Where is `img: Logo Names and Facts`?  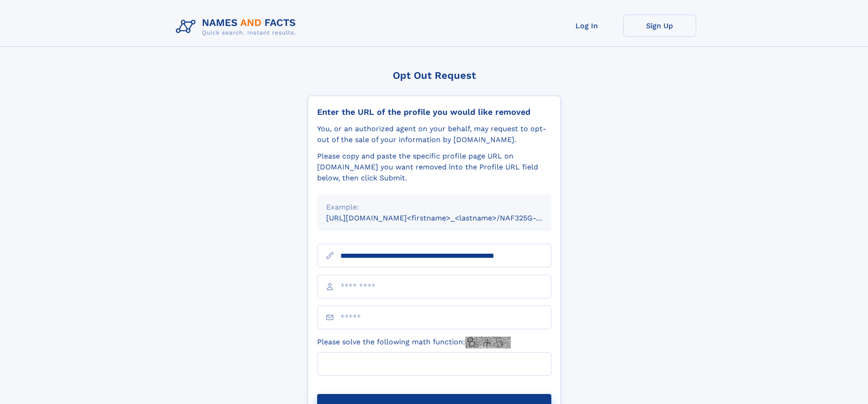
img: Logo Names and Facts is located at coordinates (238, 27).